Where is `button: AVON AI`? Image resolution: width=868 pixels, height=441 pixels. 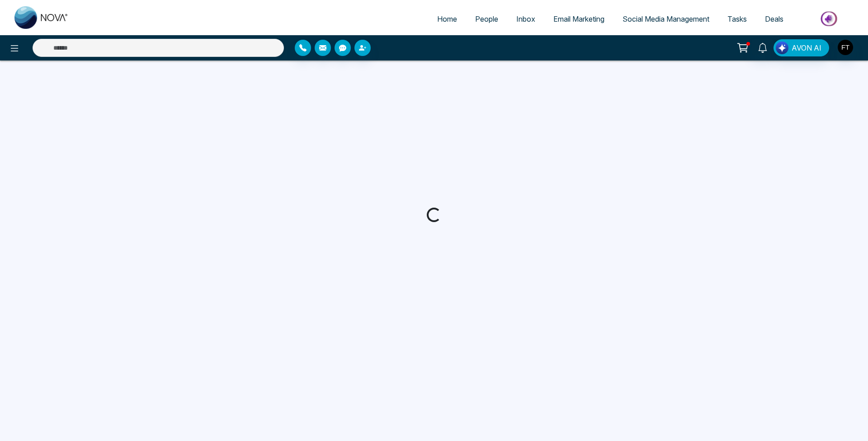
button: AVON AI is located at coordinates (801, 48).